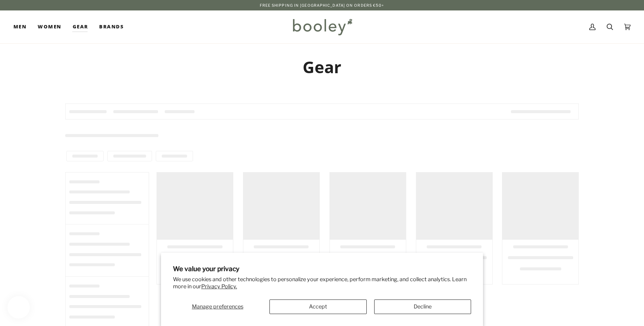  I want to click on div: Women, so click(49, 27).